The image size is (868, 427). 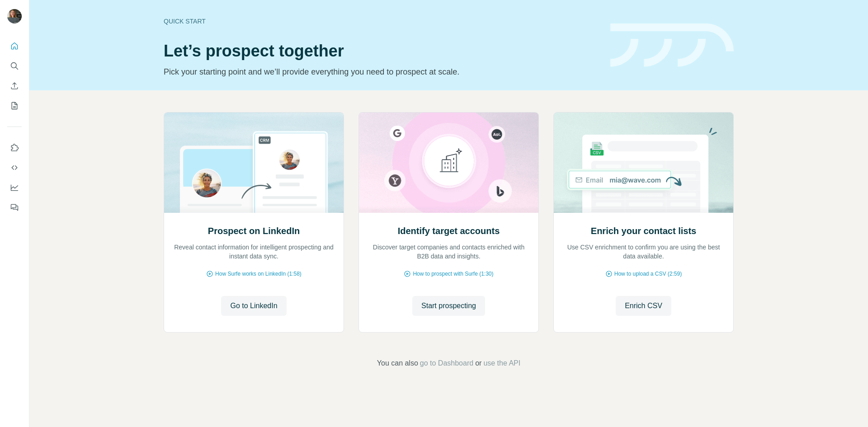 I want to click on span: or, so click(x=478, y=363).